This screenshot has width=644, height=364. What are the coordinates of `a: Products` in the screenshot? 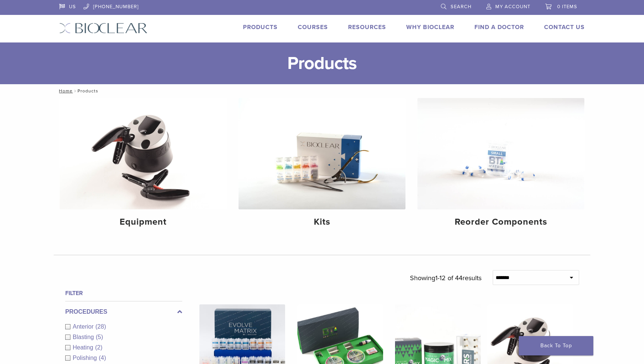 It's located at (260, 27).